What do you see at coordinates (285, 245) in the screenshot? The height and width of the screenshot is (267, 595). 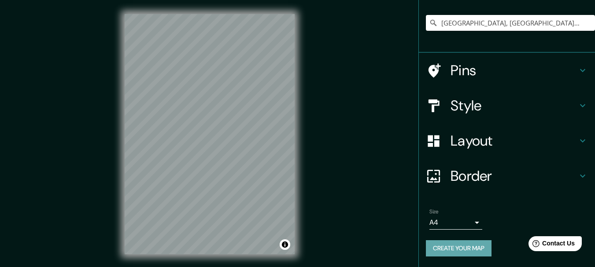 I see `button: Toggle attribution` at bounding box center [285, 245].